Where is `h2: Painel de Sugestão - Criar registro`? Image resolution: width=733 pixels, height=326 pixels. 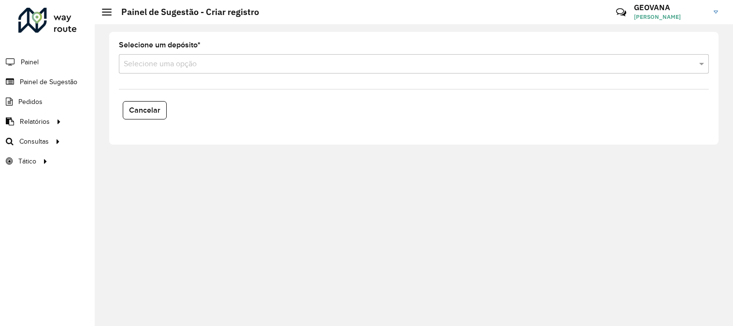 h2: Painel de Sugestão - Criar registro is located at coordinates (185, 12).